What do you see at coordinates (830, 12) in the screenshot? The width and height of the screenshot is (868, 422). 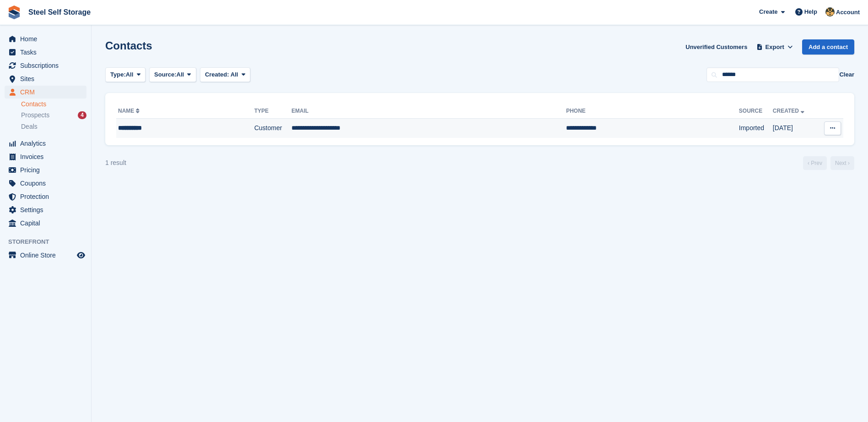 I see `img: James Steel` at bounding box center [830, 12].